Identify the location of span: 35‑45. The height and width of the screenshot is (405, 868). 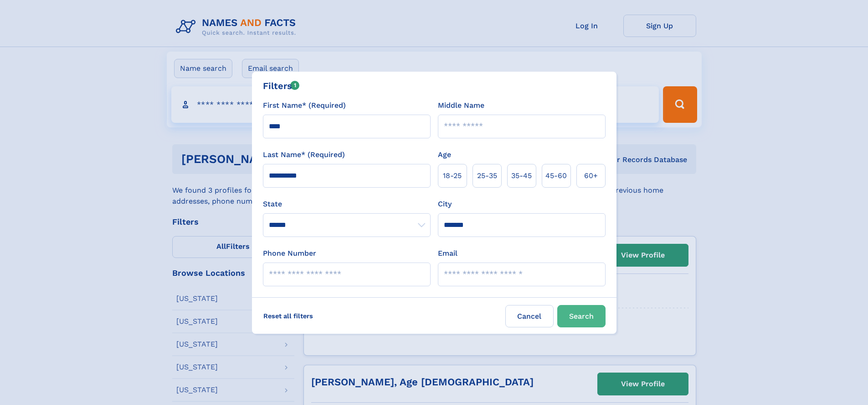
(522, 176).